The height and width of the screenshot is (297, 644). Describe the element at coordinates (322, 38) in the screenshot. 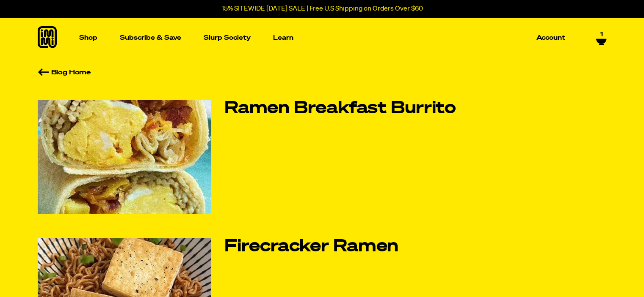

I see `nav: Main navigation` at that location.